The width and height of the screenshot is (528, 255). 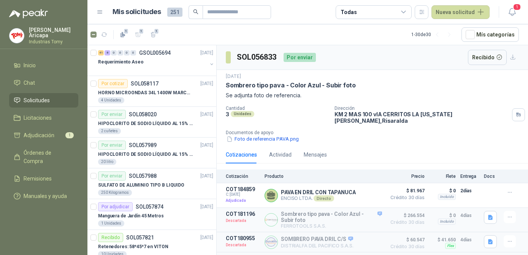 I want to click on div: 2 cuñetes, so click(x=109, y=131).